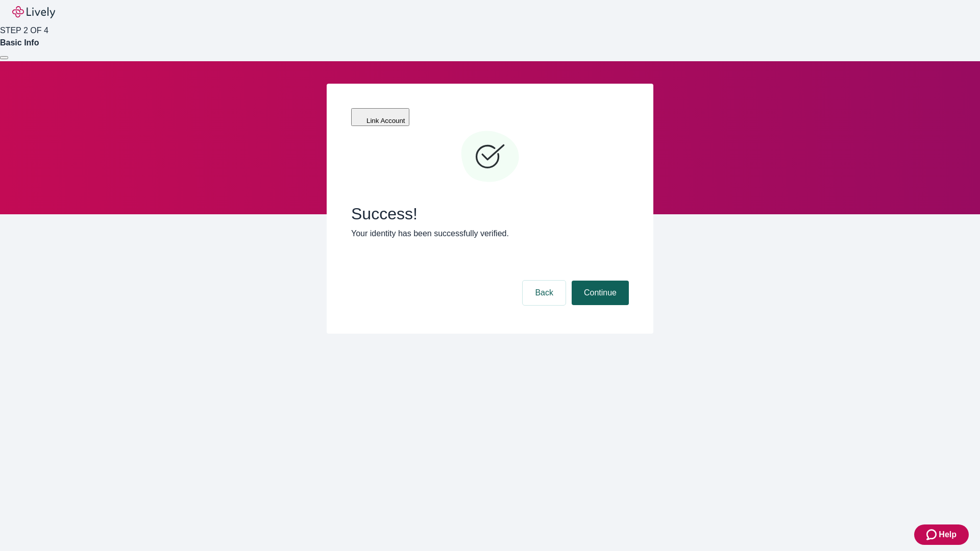 This screenshot has width=980, height=551. Describe the element at coordinates (948, 535) in the screenshot. I see `span: Help` at that location.